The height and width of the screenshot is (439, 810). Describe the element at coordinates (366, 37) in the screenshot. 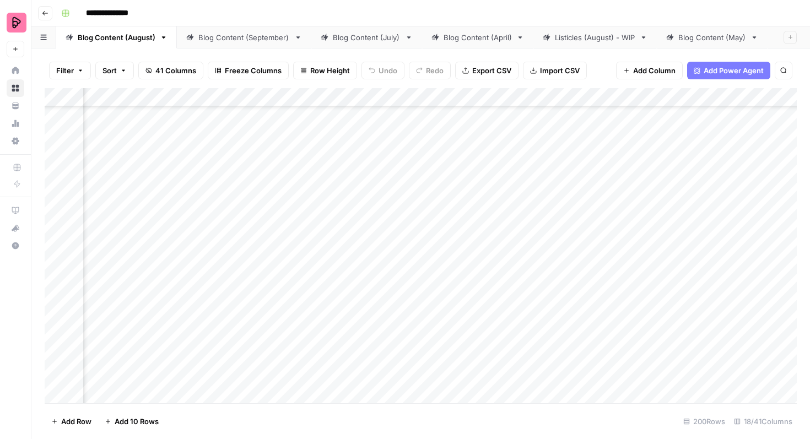

I see `a: Blog Content (July)` at that location.